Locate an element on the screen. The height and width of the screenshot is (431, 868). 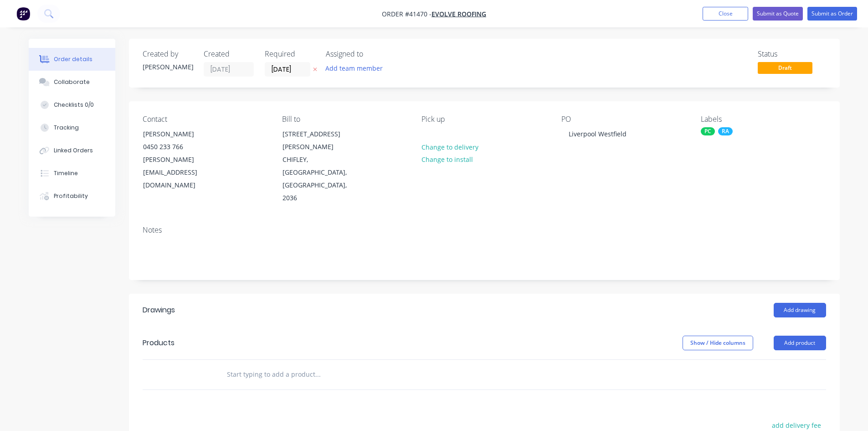
div: Liverpool Westfield is located at coordinates (598, 134).